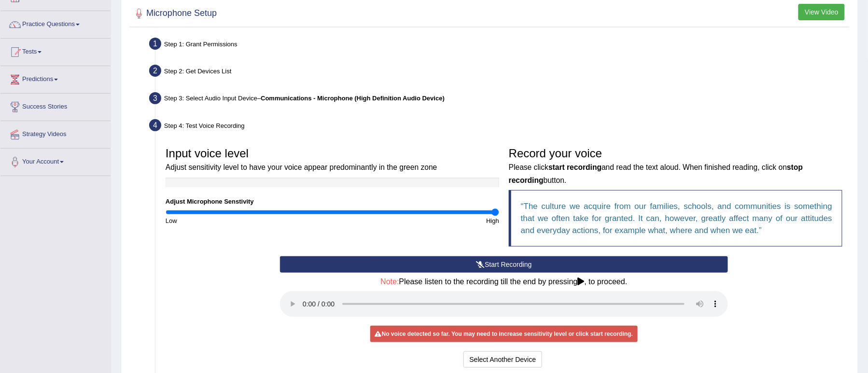 Image resolution: width=868 pixels, height=373 pixels. I want to click on a: Tests, so click(56, 50).